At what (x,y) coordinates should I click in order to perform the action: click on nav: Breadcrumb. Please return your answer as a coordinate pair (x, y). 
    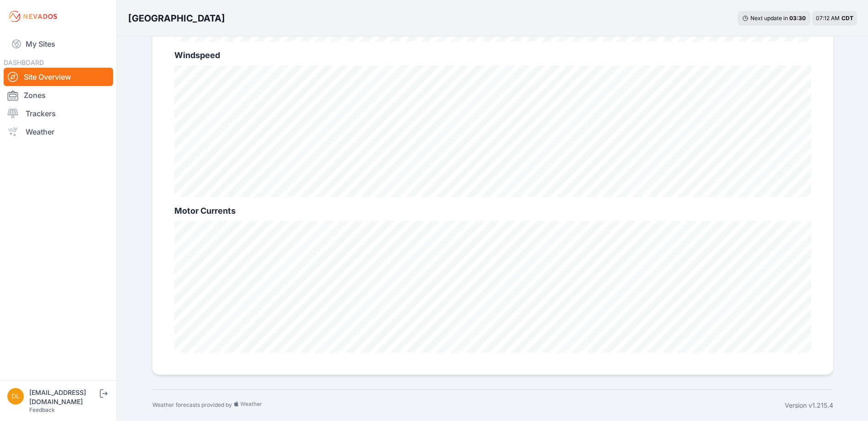
    Looking at the image, I should click on (177, 18).